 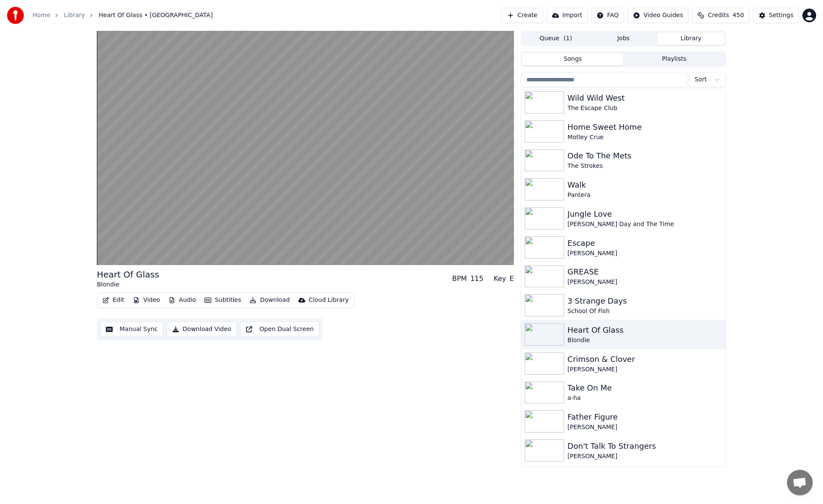 What do you see at coordinates (800, 483) in the screenshot?
I see `a: Open chat` at bounding box center [800, 483].